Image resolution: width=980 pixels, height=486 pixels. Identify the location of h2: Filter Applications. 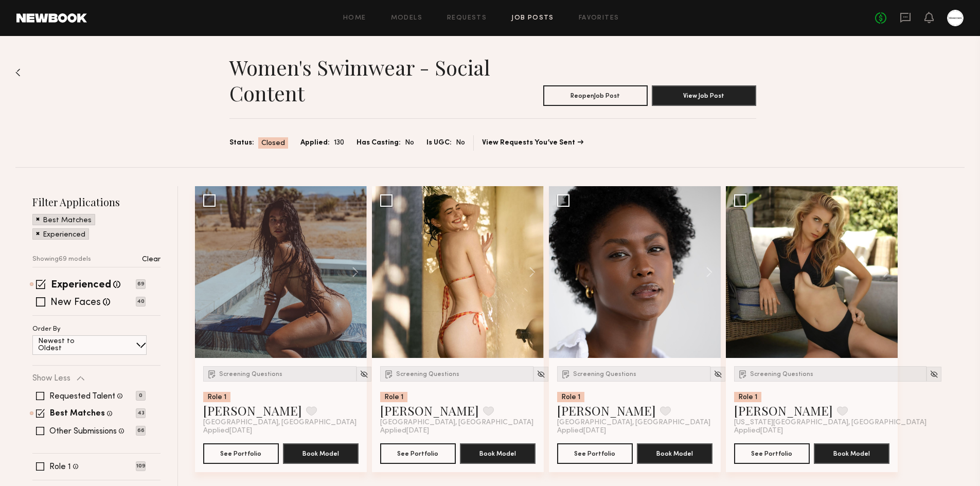
(96, 202).